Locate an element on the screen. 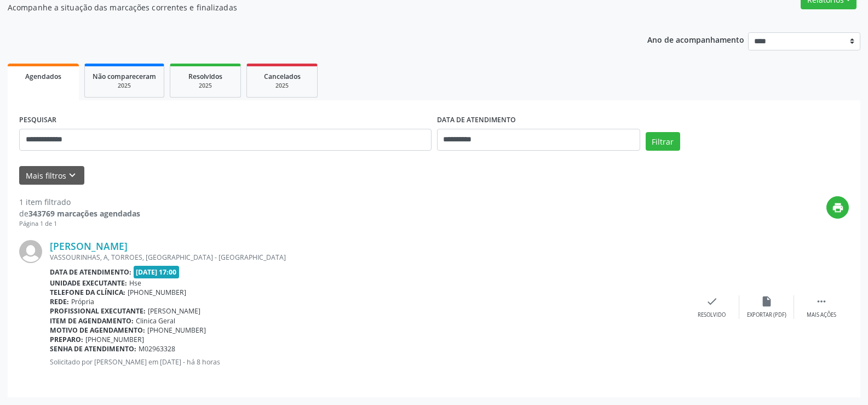 The image size is (868, 405). b: Rede: is located at coordinates (60, 302).